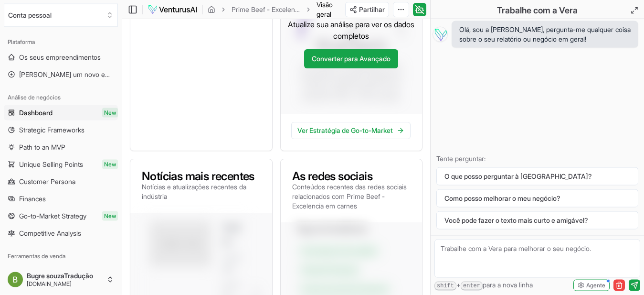 This screenshot has height=295, width=644. Describe the element at coordinates (61, 98) in the screenshot. I see `div: Análise de negócios` at that location.